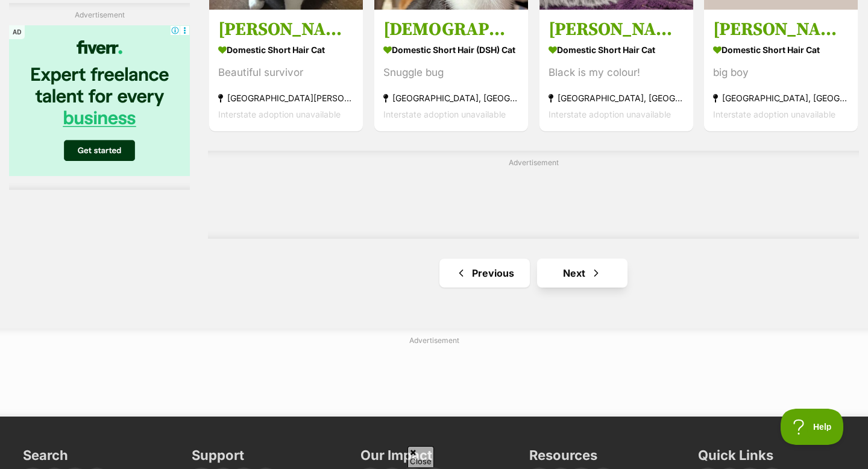  What do you see at coordinates (534, 273) in the screenshot?
I see `nav: Pagination` at bounding box center [534, 273].